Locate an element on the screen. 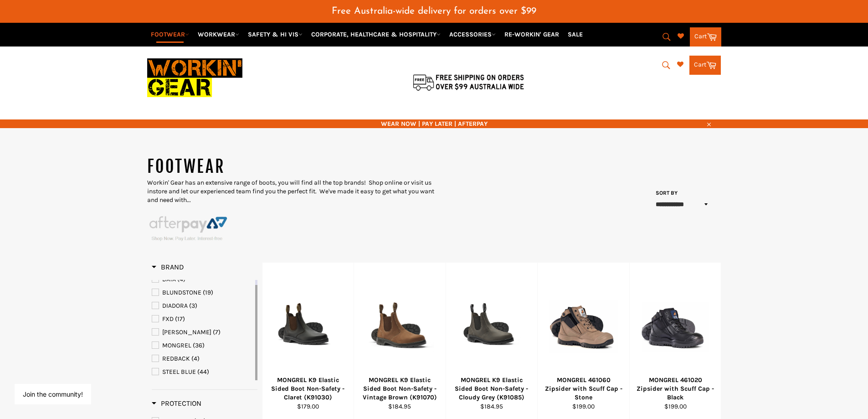 The height and width of the screenshot is (419, 868). h3: Brand is located at coordinates (168, 267).